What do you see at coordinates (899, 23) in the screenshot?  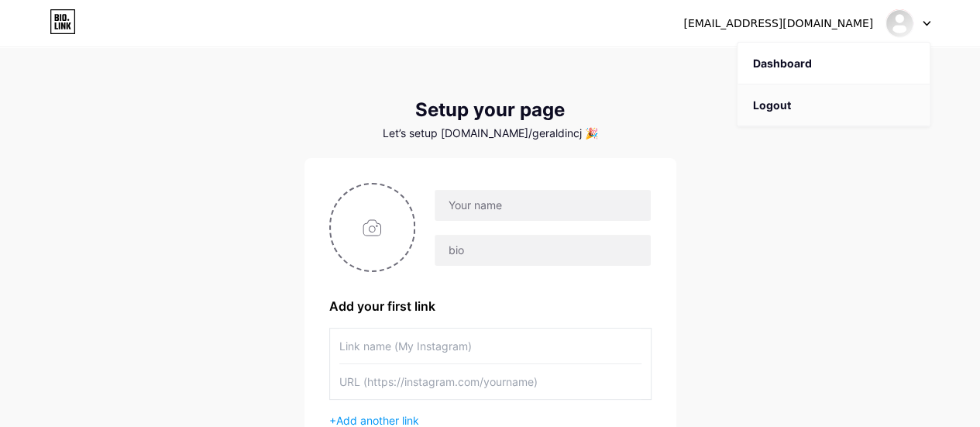 I see `img: Geraldine Ramirez` at bounding box center [899, 23].